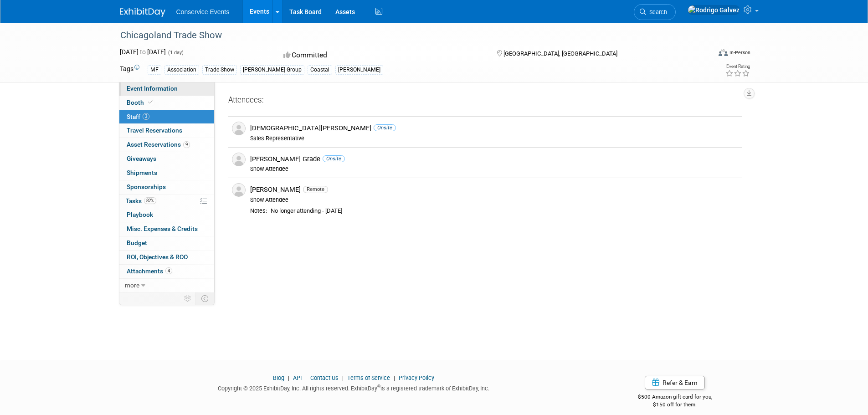 Image resolution: width=868 pixels, height=415 pixels. Describe the element at coordinates (155, 70) in the screenshot. I see `div: MF` at that location.